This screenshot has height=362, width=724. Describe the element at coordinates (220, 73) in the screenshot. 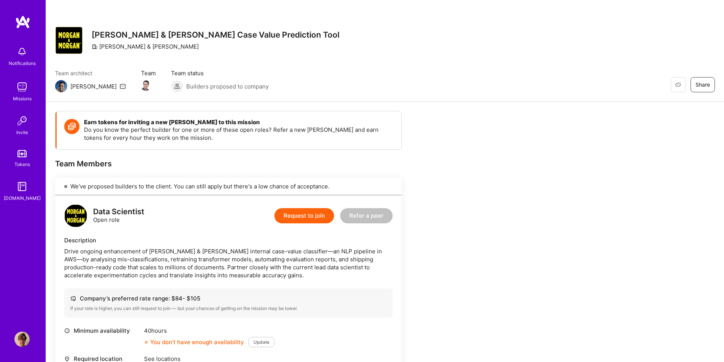

I see `span: Team status` at that location.